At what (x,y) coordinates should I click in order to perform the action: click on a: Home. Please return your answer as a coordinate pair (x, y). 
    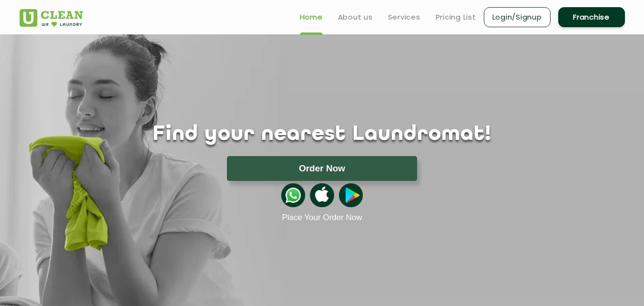
    Looking at the image, I should click on (311, 17).